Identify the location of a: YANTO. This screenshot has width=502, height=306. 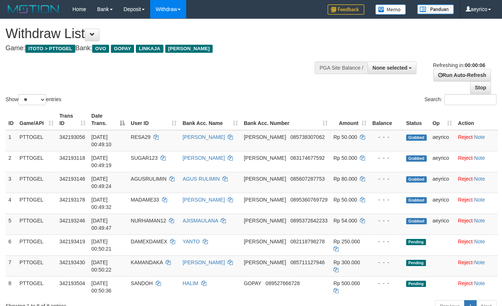
(191, 242).